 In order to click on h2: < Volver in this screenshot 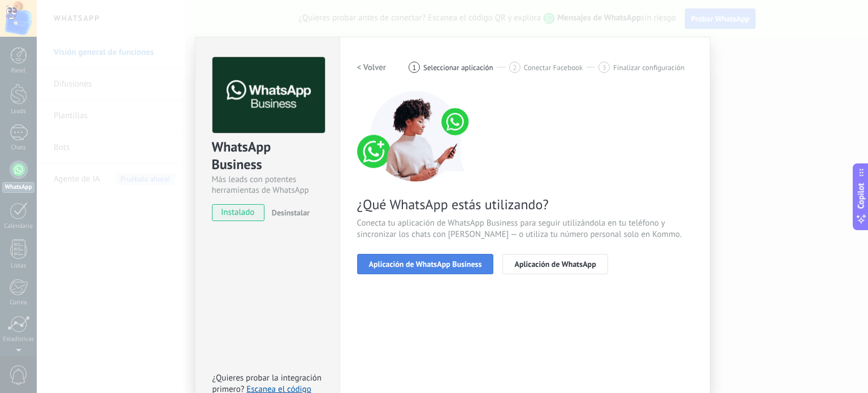, I will do `click(372, 67)`.